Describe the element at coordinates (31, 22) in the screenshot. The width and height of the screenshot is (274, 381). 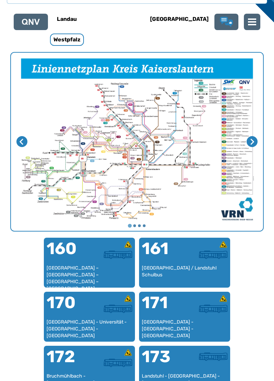
I see `a: QNV Logo` at that location.